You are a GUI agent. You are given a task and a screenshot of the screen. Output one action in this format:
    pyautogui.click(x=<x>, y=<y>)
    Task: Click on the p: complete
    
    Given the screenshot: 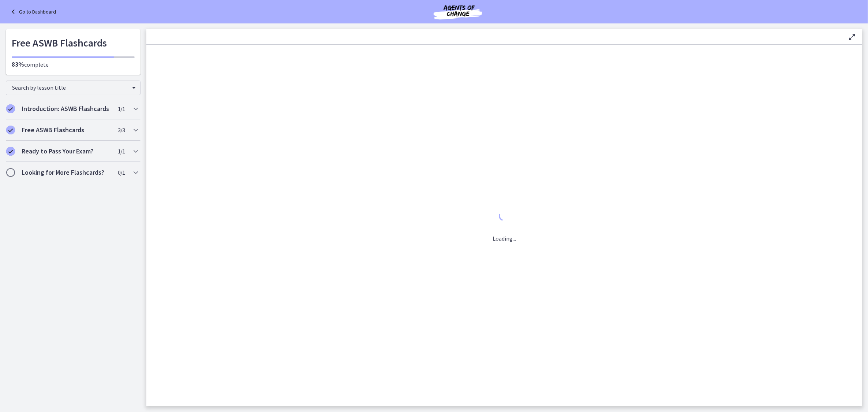 What is the action you would take?
    pyautogui.click(x=73, y=64)
    